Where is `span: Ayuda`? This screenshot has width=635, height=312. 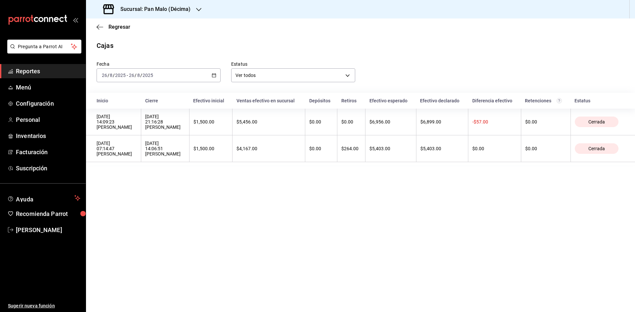
span: Ayuda is located at coordinates (44, 198).